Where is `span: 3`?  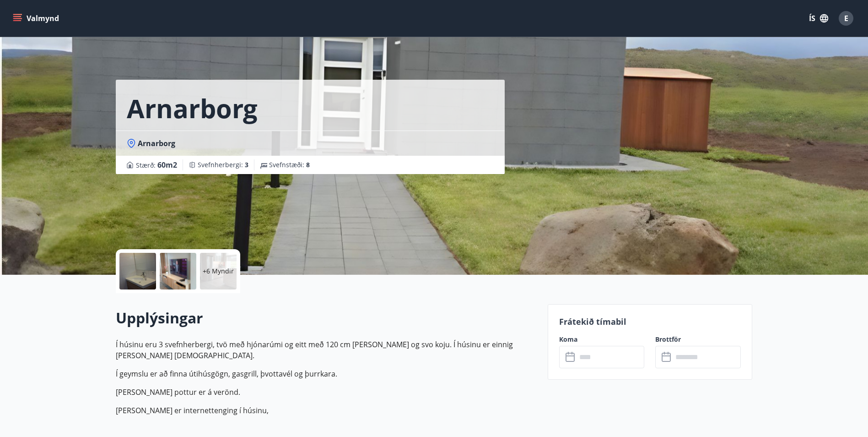 span: 3 is located at coordinates (247, 164).